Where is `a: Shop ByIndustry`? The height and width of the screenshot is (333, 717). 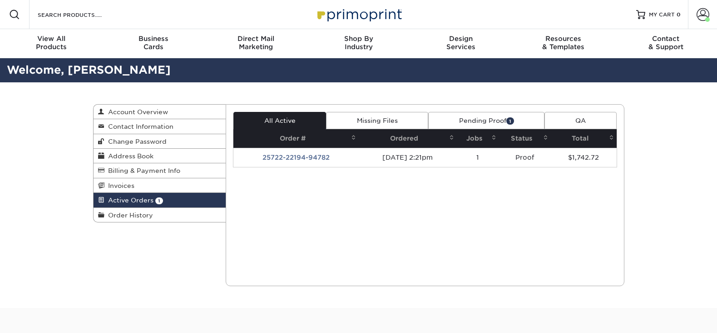
a: Shop ByIndustry is located at coordinates (359, 44).